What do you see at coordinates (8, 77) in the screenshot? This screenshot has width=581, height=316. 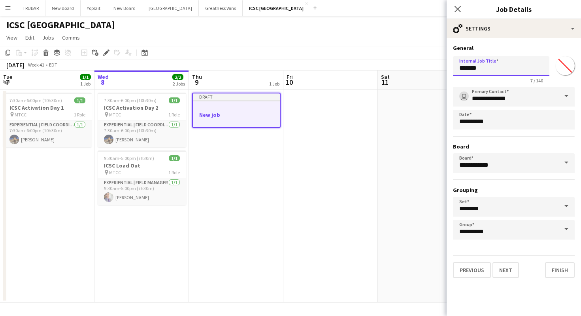 I see `span: Tue` at bounding box center [8, 77].